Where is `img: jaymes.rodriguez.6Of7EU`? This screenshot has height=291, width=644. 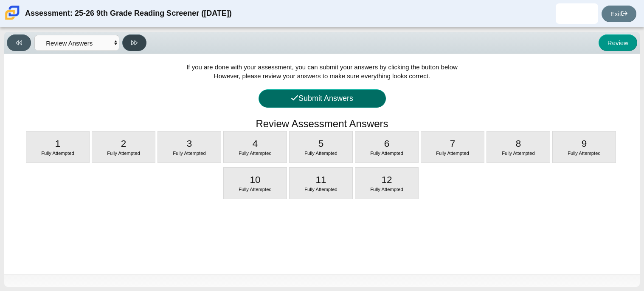
img: jaymes.rodriguez.6Of7EU is located at coordinates (577, 14).